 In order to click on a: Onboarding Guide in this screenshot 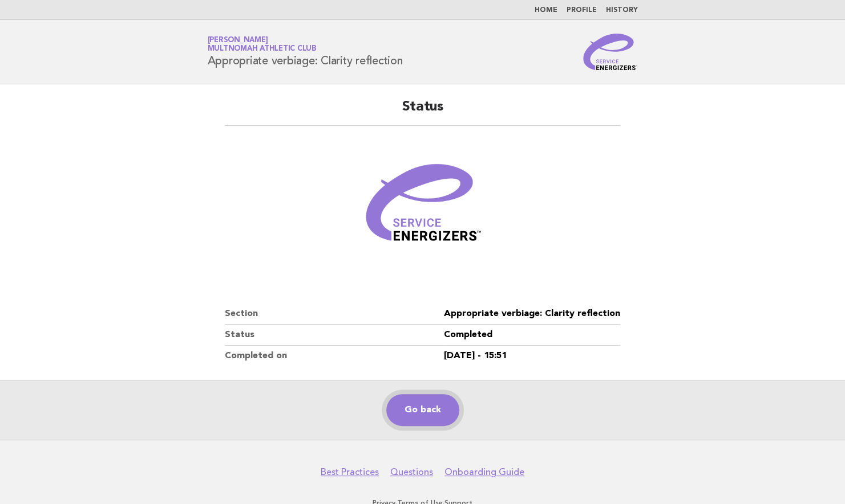, I will do `click(485, 472)`.